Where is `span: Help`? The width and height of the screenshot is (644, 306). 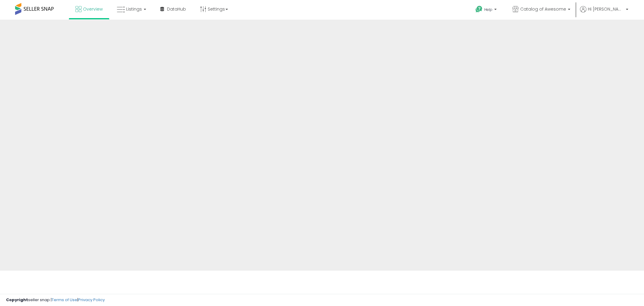
span: Help is located at coordinates (488, 9).